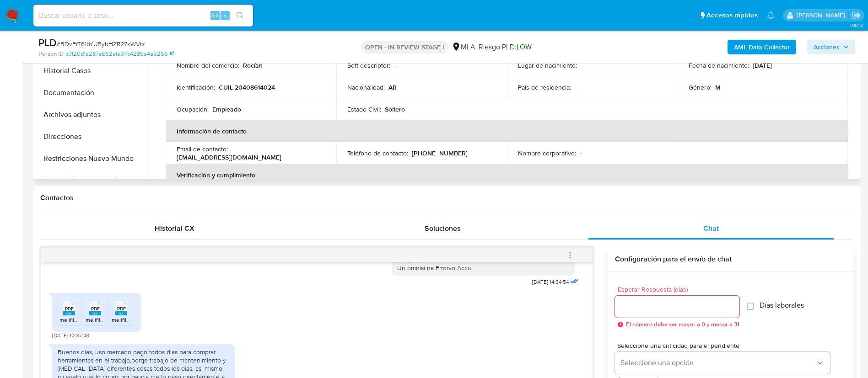  Describe the element at coordinates (762, 47) in the screenshot. I see `b: AML Data Collector` at that location.